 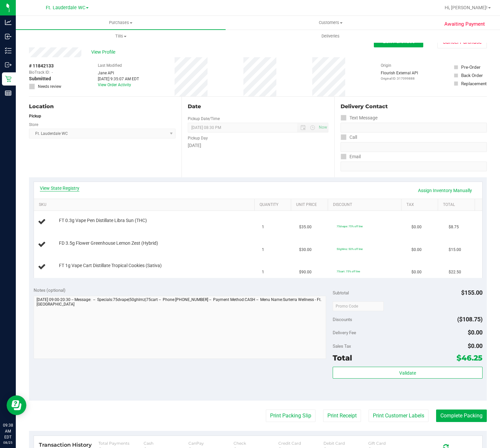 I want to click on span: $30.00, so click(x=305, y=250).